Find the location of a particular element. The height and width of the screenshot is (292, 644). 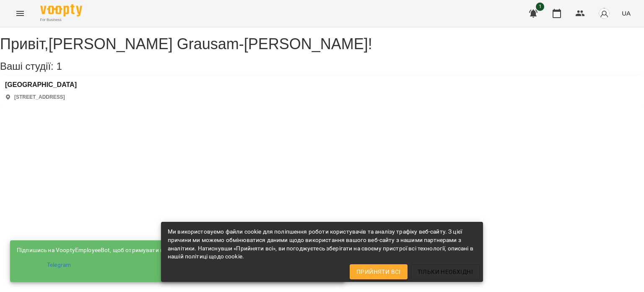

img: avatar_s.png is located at coordinates (604, 14).